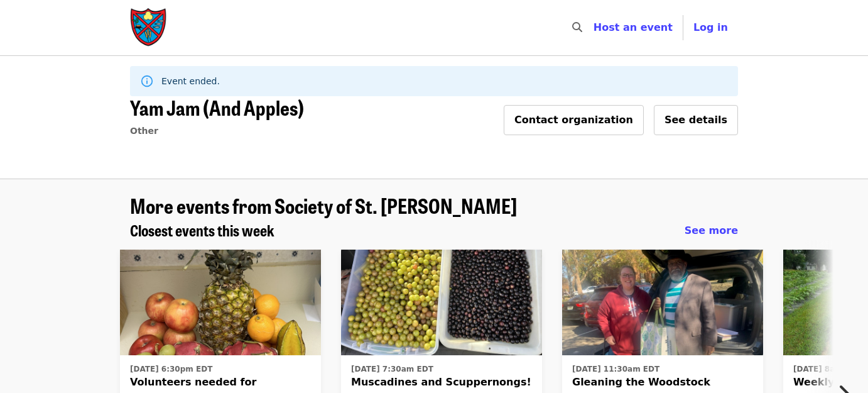 The height and width of the screenshot is (393, 868). I want to click on span: See details, so click(696, 119).